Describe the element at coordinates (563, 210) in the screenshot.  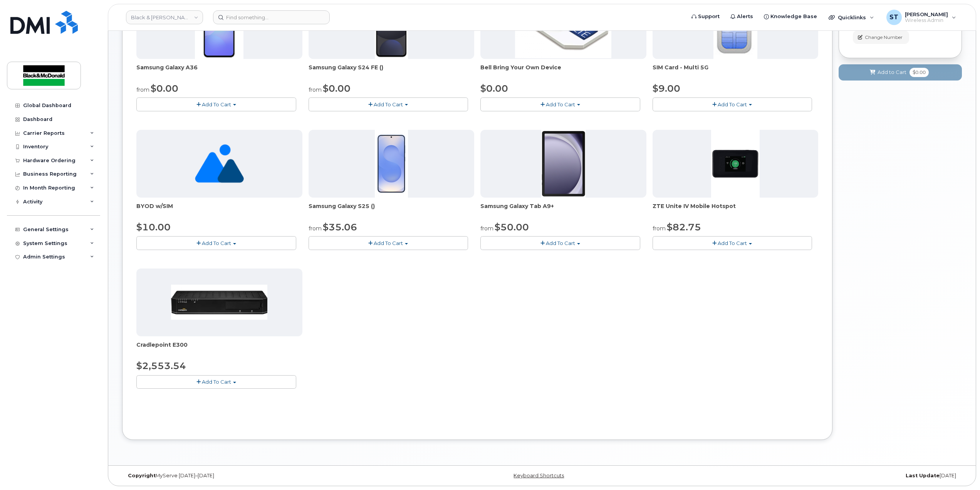
I see `div: Samsung Galaxy Tab A9+` at that location.